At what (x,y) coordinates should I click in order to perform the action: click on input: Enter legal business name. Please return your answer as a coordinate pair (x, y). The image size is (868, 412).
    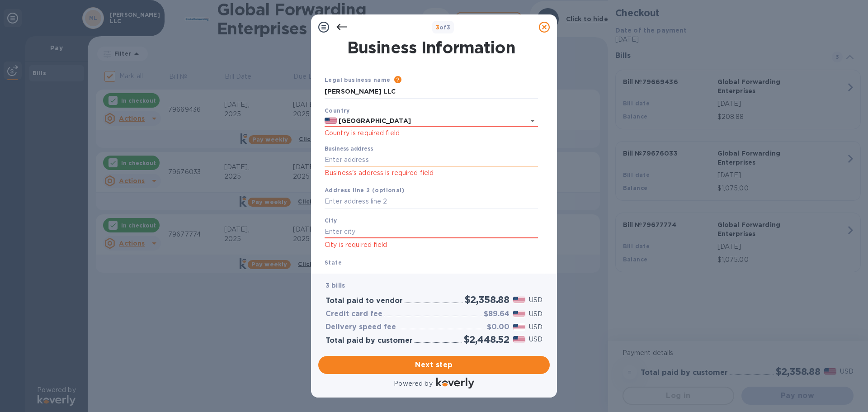
    Looking at the image, I should click on (431, 92).